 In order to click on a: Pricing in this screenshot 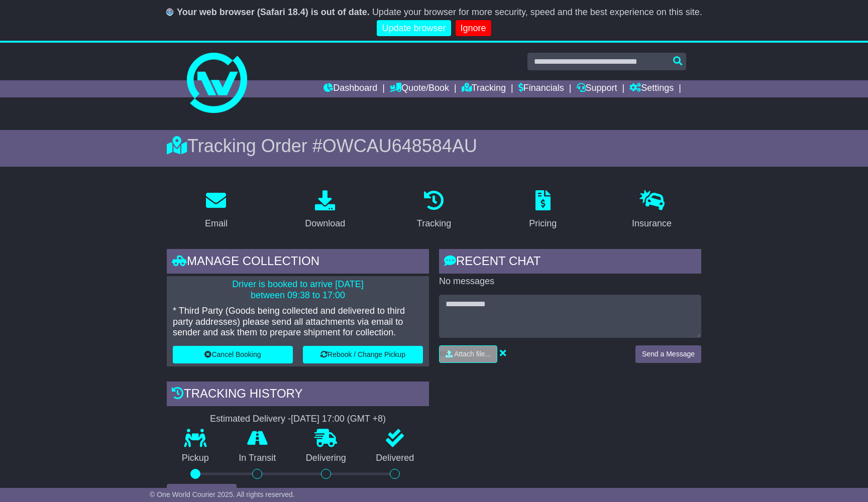, I will do `click(542, 211)`.